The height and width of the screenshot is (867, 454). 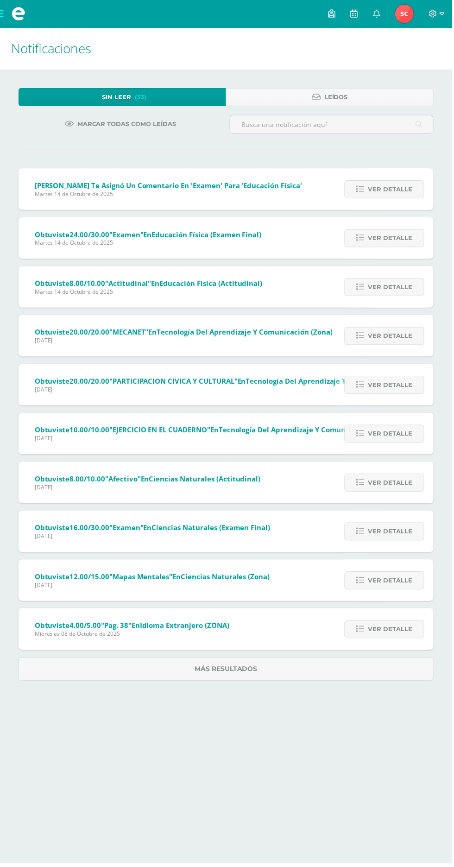 What do you see at coordinates (90, 579) in the screenshot?
I see `span: 12.00/15.00` at bounding box center [90, 579].